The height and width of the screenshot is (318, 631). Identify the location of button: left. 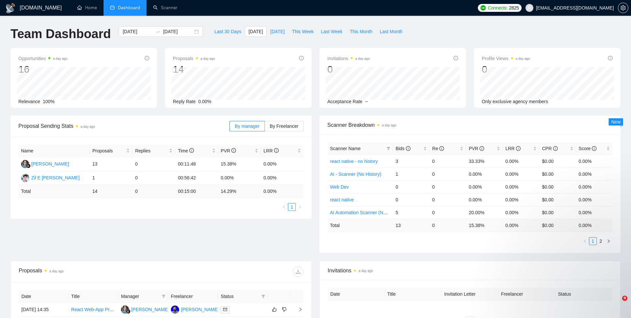
(284, 207).